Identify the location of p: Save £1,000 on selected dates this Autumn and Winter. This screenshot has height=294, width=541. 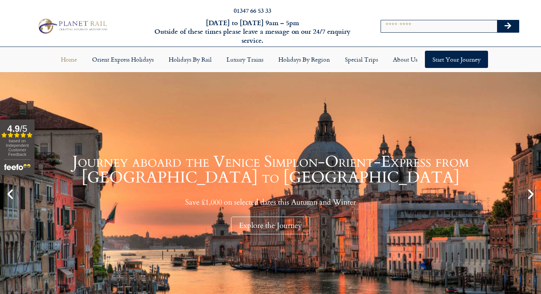
(270, 202).